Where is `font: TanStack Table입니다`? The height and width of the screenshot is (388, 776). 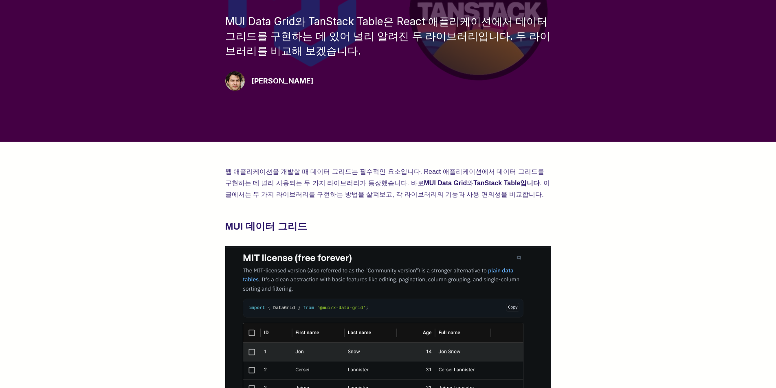
font: TanStack Table입니다 is located at coordinates (507, 183).